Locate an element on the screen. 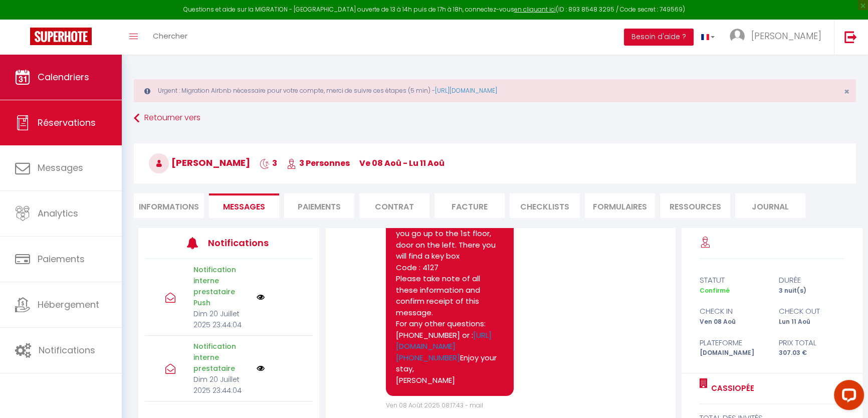 The width and height of the screenshot is (868, 418). div: Plateforme is located at coordinates (733, 343).